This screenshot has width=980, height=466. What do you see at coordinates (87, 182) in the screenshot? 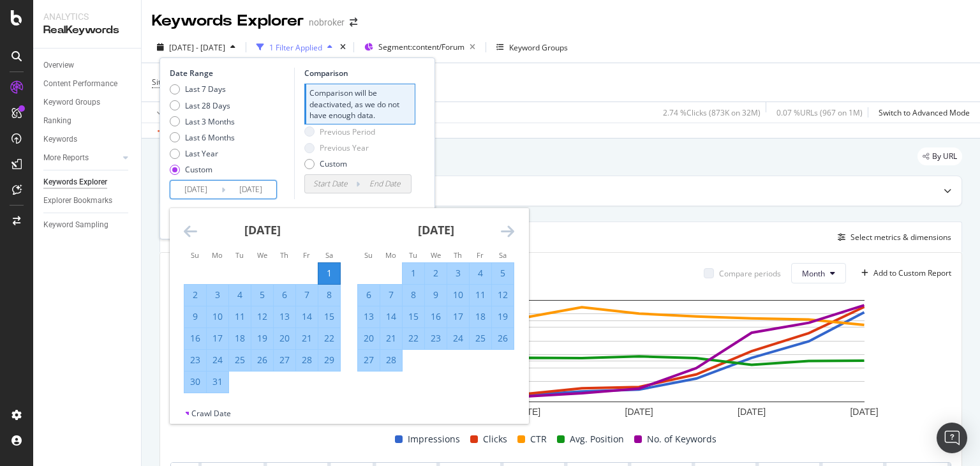
I see `a: Keywords Explorer` at bounding box center [87, 182].